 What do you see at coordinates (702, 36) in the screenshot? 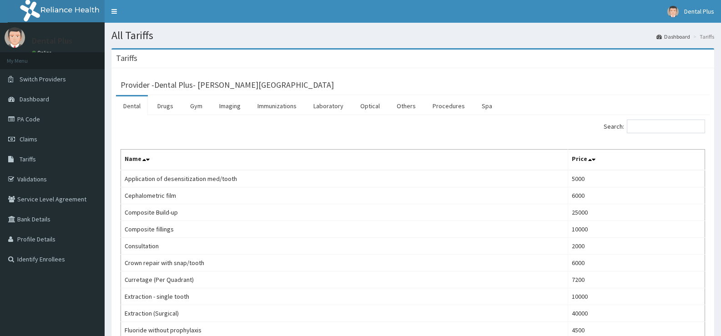
I see `li: Tariffs` at bounding box center [702, 36].